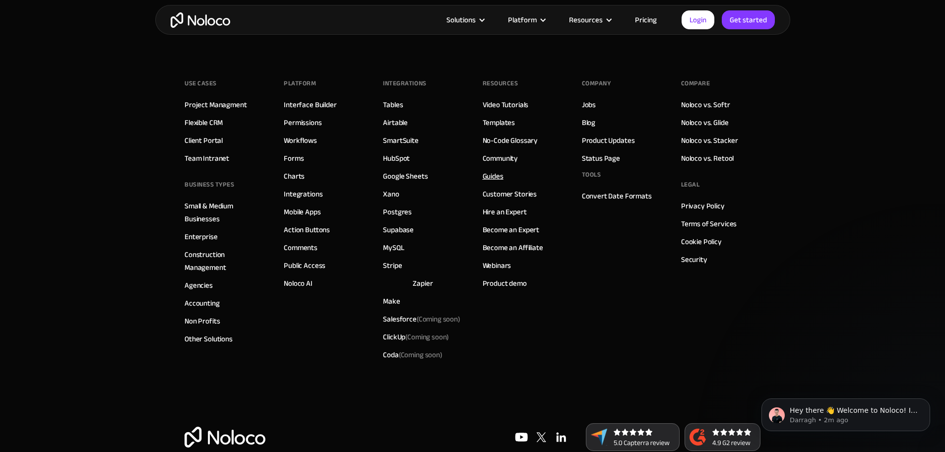 Image resolution: width=945 pixels, height=452 pixels. Describe the element at coordinates (694, 260) in the screenshot. I see `a: Security` at that location.